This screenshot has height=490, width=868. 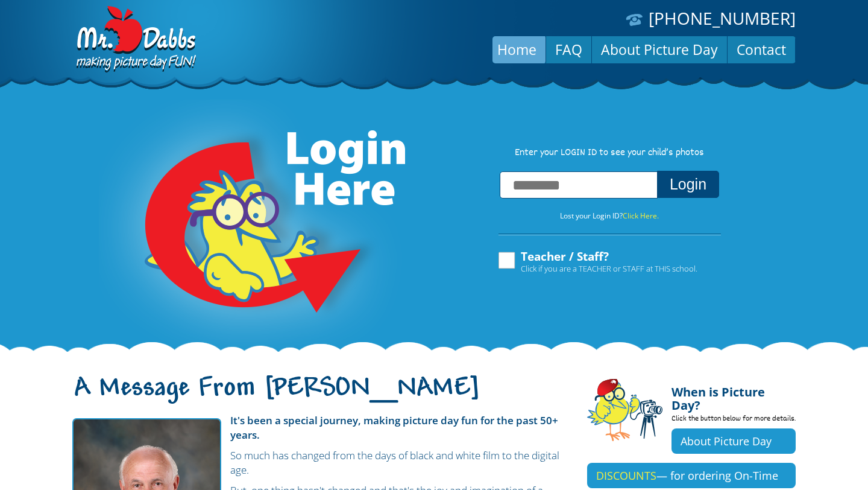 I want to click on h4: When is Picture Day?, so click(x=734, y=395).